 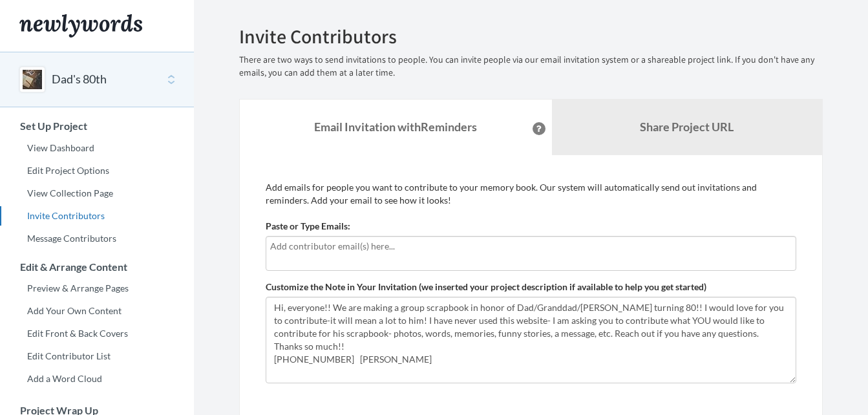 What do you see at coordinates (97, 126) in the screenshot?
I see `h3: Set Up Project` at bounding box center [97, 126].